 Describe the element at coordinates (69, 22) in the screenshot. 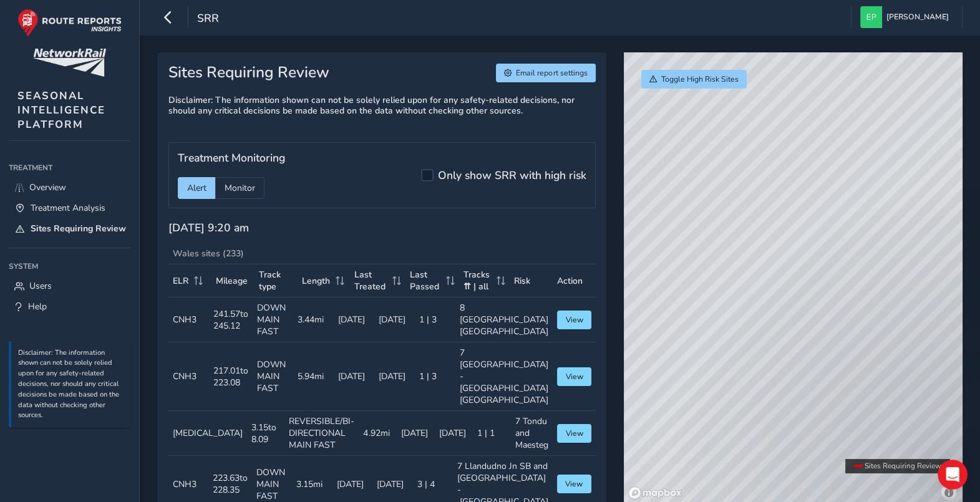

I see `img: rr logo` at that location.